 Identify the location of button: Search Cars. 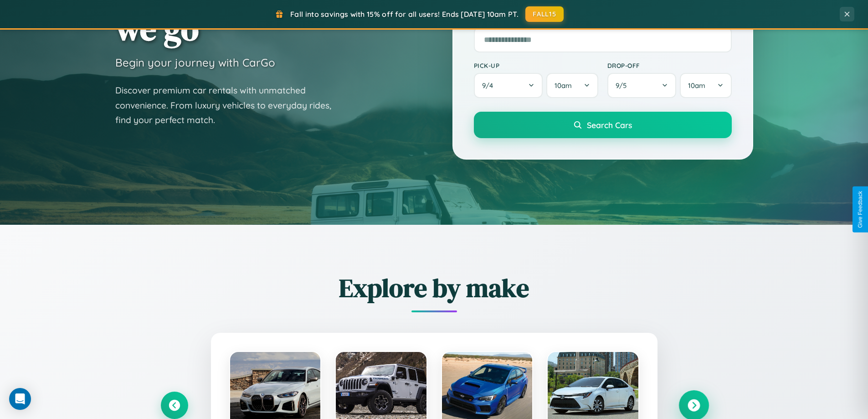
(603, 125).